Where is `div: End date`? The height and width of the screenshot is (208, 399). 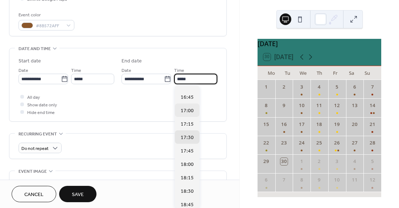 div: End date is located at coordinates (132, 61).